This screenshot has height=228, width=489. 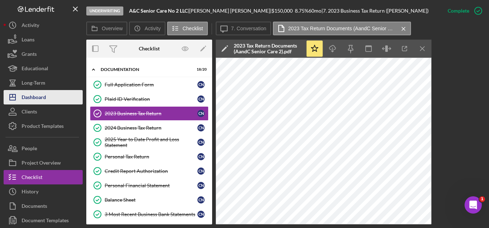 I want to click on button: Educational, so click(x=43, y=68).